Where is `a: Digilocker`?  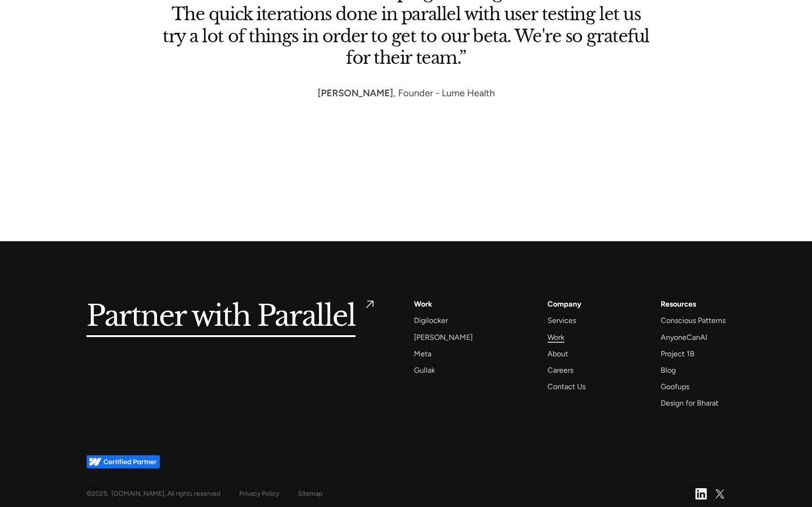 a: Digilocker is located at coordinates (431, 321).